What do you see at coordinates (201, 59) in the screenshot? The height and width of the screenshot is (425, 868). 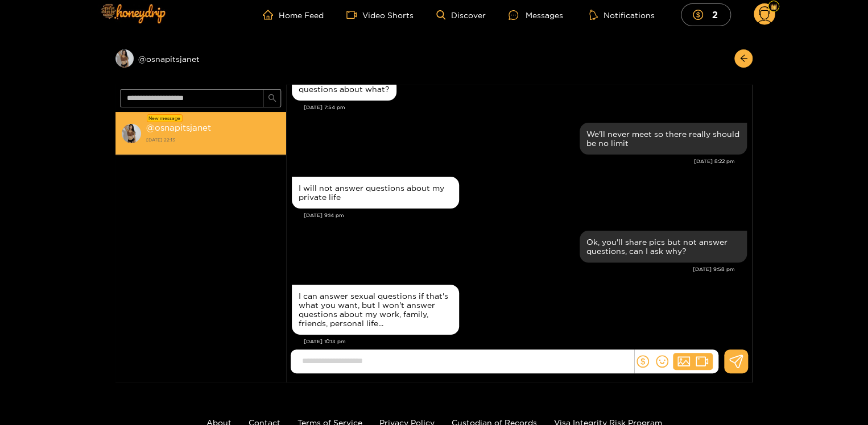 I see `div: @osnapitsjanet` at bounding box center [201, 59].